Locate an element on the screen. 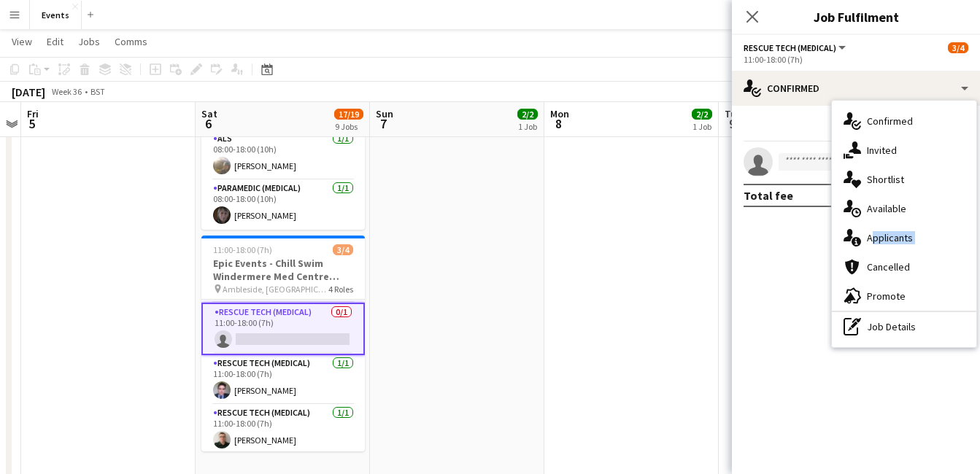  span: Fri is located at coordinates (33, 114).